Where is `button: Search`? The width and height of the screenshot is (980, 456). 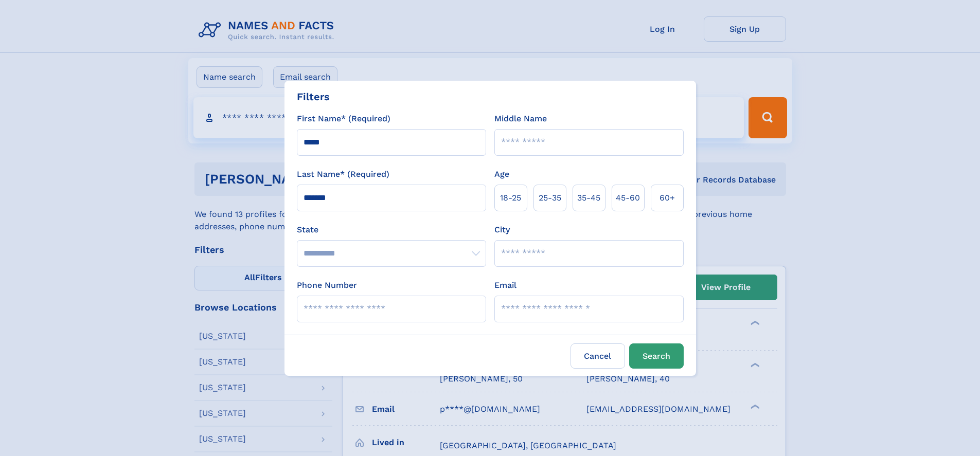
button: Search is located at coordinates (657, 356).